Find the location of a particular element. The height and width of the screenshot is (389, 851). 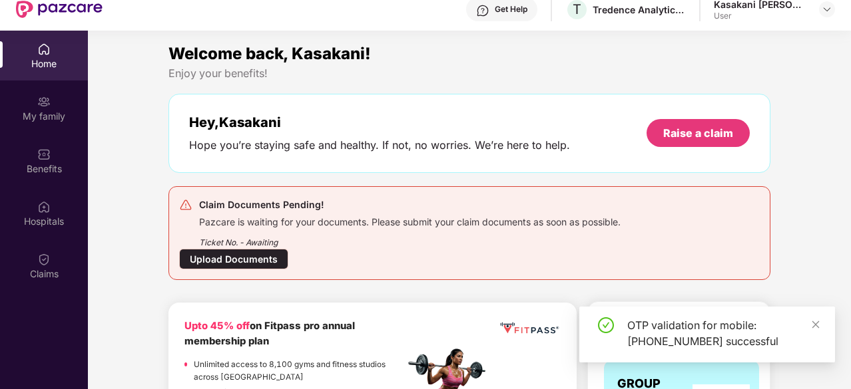

div: Ticket No. - Awaiting is located at coordinates (409, 238).